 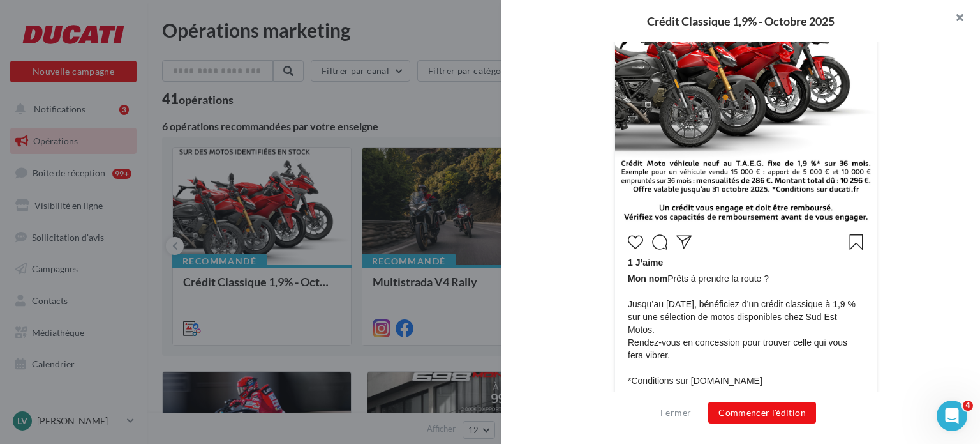 I want to click on div: 1 J’aime, so click(x=746, y=263).